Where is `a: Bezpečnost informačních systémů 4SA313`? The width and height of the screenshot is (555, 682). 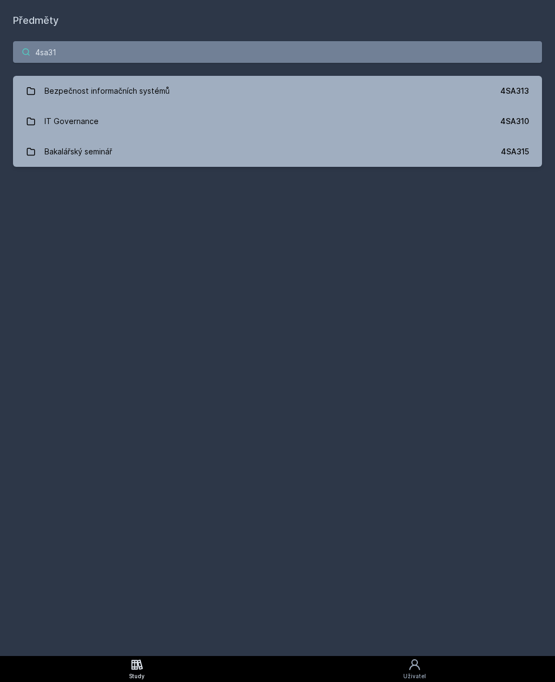 a: Bezpečnost informačních systémů 4SA313 is located at coordinates (277, 91).